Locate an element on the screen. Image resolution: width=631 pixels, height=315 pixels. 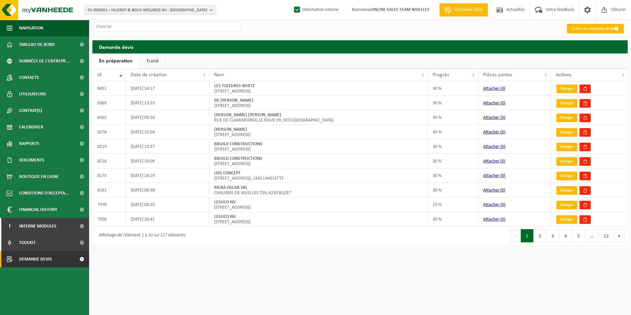
a: Créer un nouveau devis is located at coordinates (596, 28).